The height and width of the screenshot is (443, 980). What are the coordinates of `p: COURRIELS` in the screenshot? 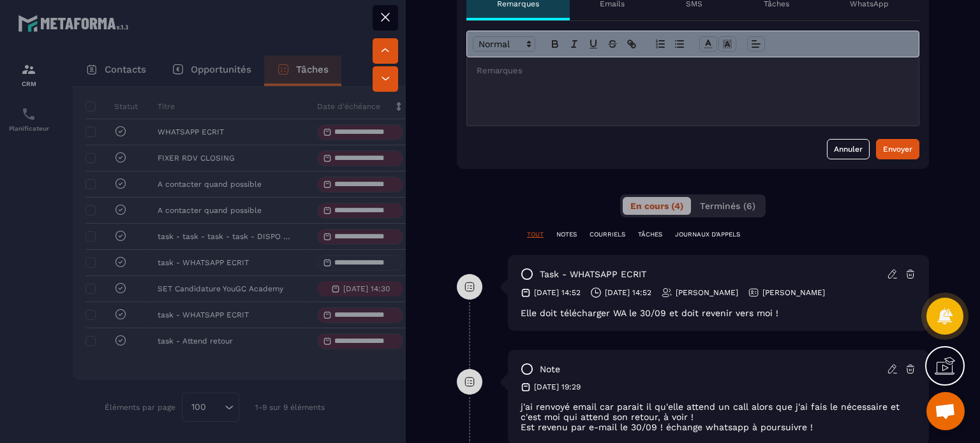 It's located at (608, 235).